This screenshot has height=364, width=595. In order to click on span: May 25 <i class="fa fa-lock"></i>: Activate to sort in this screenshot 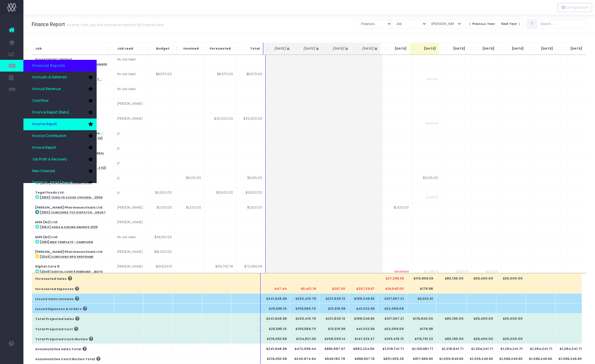, I will do `click(297, 49)`.